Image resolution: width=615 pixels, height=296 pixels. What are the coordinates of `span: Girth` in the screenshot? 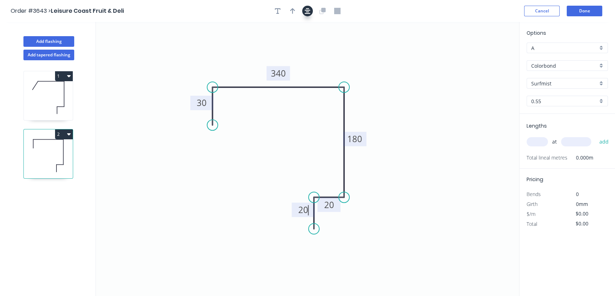 It's located at (531, 204).